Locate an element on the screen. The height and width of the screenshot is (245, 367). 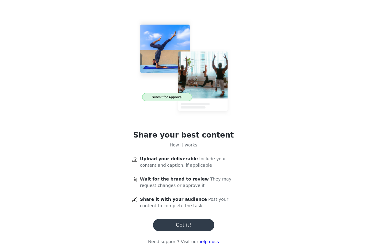
span: Upload your deliverable is located at coordinates (169, 158).